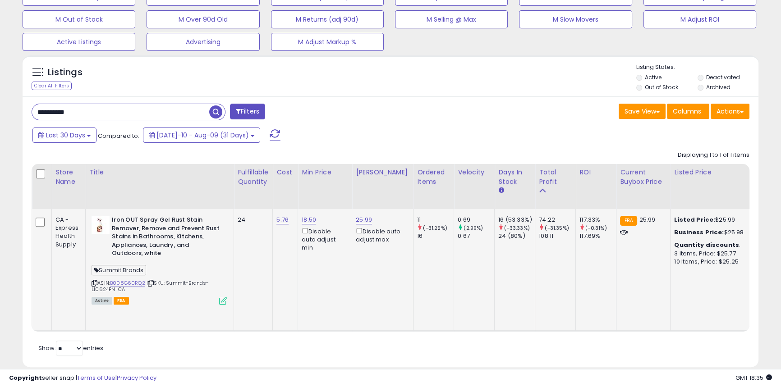 The height and width of the screenshot is (387, 781). I want to click on label: Archived, so click(718, 87).